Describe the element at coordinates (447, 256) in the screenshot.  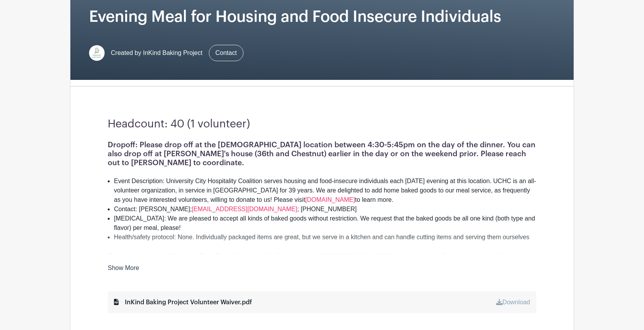
I see `strong: ) after dropping off your baked goods!` at that location.